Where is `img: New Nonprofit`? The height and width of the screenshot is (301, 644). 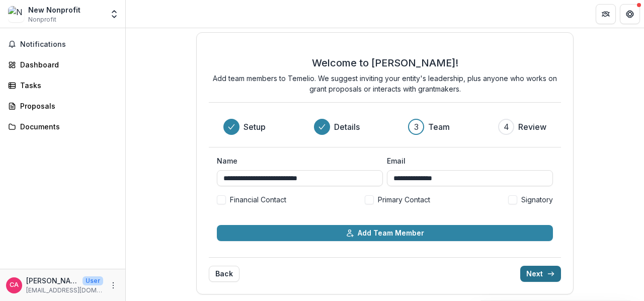
img: New Nonprofit is located at coordinates (16, 14).